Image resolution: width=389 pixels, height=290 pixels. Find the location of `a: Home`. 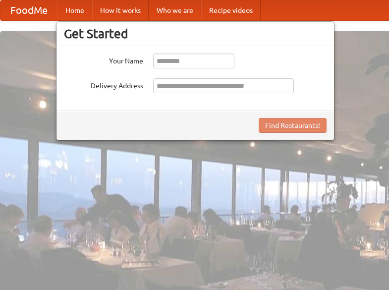

a: Home is located at coordinates (75, 10).